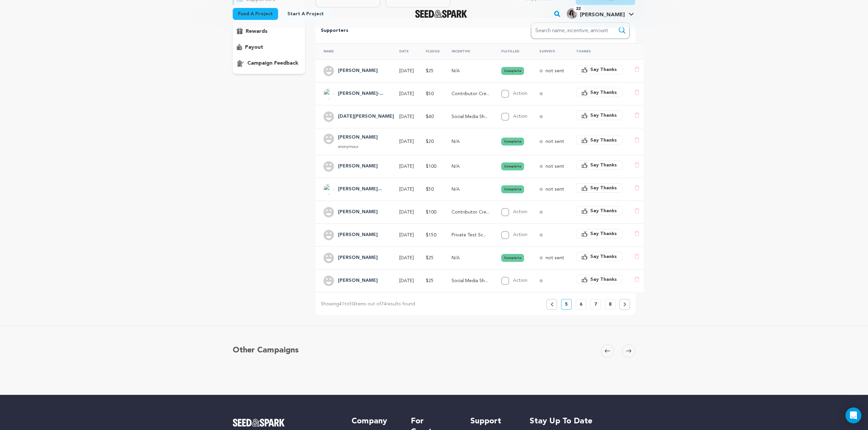  Describe the element at coordinates (431, 235) in the screenshot. I see `span: $150` at that location.